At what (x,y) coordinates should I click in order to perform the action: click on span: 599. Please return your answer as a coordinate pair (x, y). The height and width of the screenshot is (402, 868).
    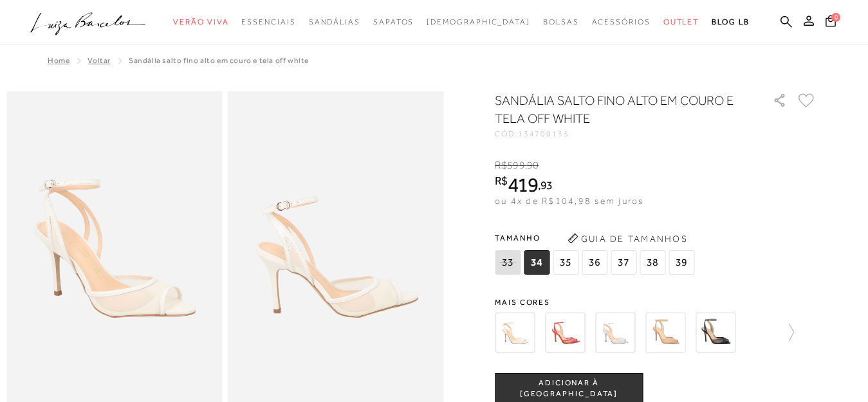
    Looking at the image, I should click on (515, 165).